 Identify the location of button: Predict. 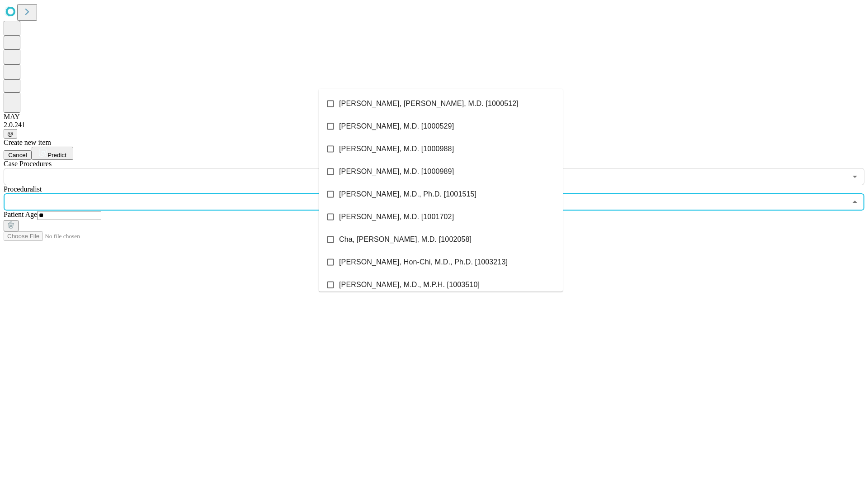
(52, 153).